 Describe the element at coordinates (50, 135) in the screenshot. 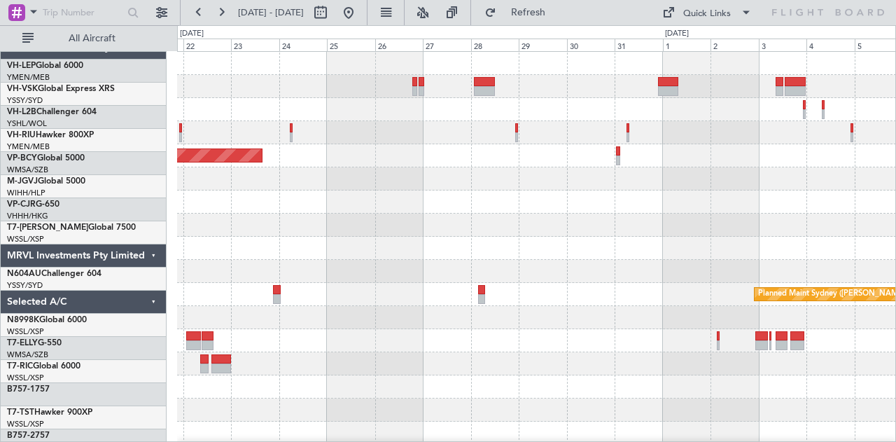

I see `a: VH-RIUHawker 800XP` at that location.